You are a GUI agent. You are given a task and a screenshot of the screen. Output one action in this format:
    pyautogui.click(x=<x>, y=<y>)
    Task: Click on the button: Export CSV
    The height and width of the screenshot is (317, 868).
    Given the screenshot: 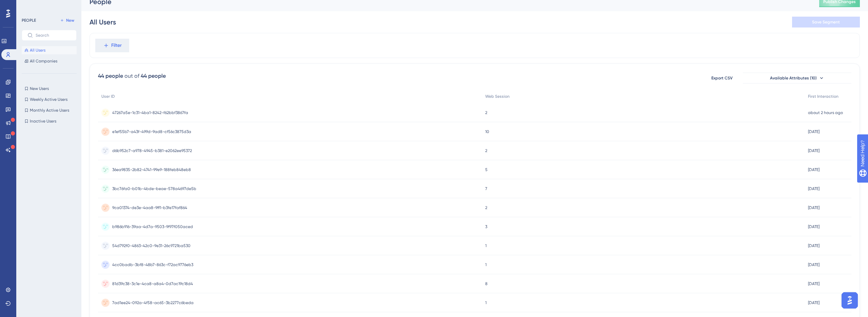 What is the action you would take?
    pyautogui.click(x=722, y=78)
    